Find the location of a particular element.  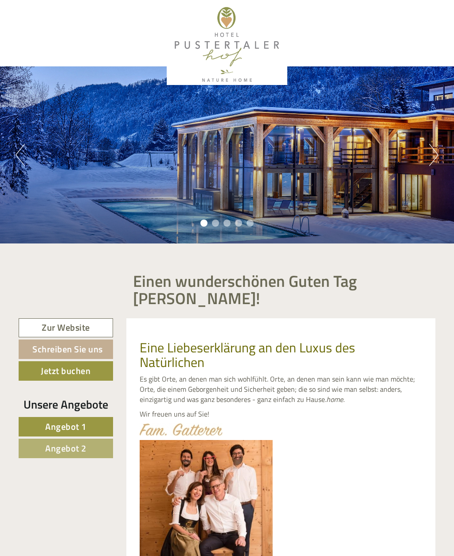

a: Zur Website is located at coordinates (66, 328).